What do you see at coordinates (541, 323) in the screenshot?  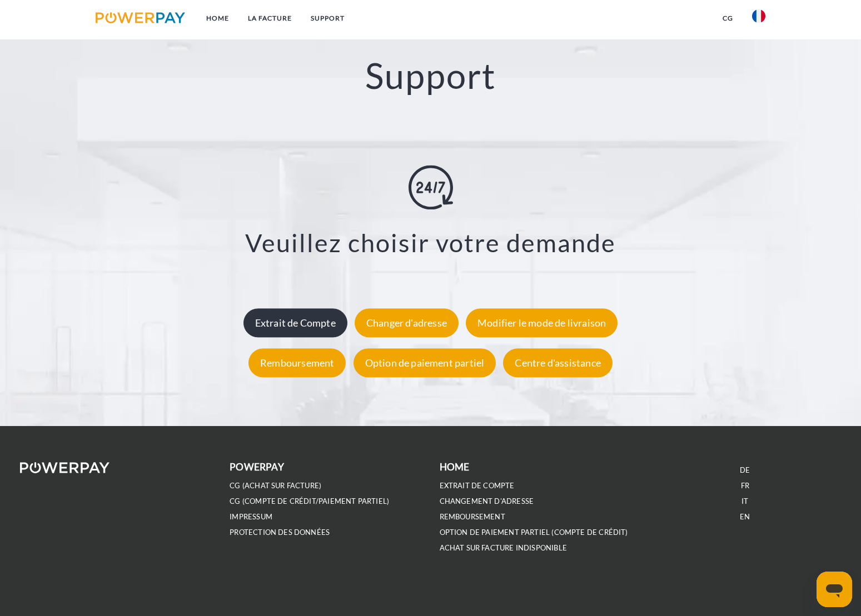 I see `a: Modifier le mode de livraison` at bounding box center [541, 323].